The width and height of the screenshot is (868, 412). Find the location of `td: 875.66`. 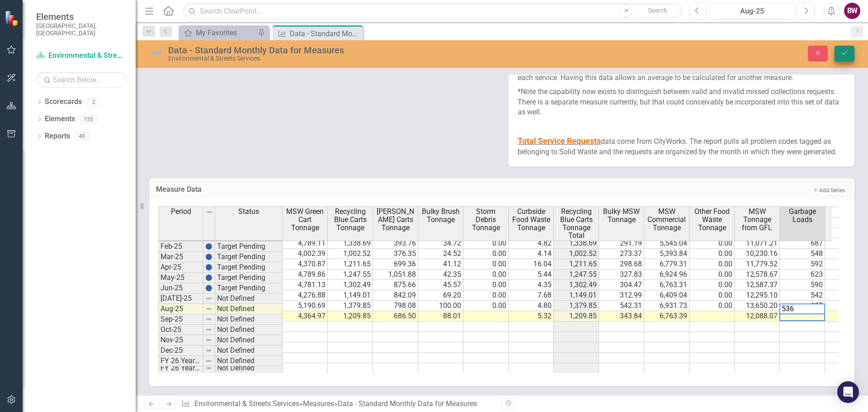

td: 875.66 is located at coordinates (396, 285).